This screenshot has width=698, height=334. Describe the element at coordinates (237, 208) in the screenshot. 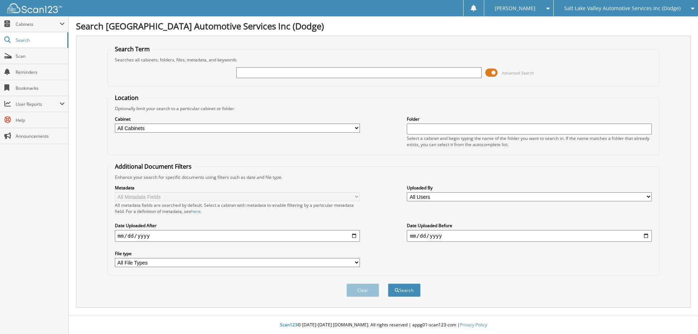

I see `div: All metadata fields are searched by default. Select a cabinet with metadata to enable filtering b...` at that location.